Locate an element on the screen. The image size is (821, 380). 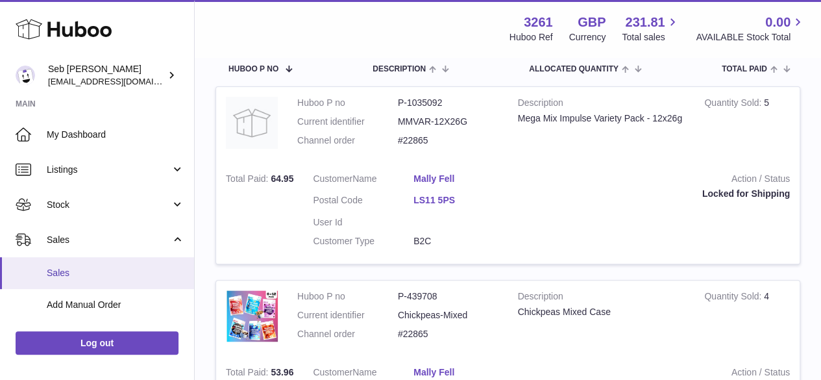
div: Huboo Ref is located at coordinates (531, 37).